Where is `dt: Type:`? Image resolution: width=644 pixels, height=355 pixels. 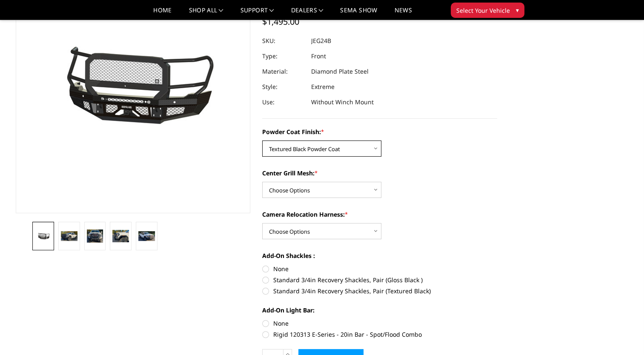 dt: Type: is located at coordinates (284, 56).